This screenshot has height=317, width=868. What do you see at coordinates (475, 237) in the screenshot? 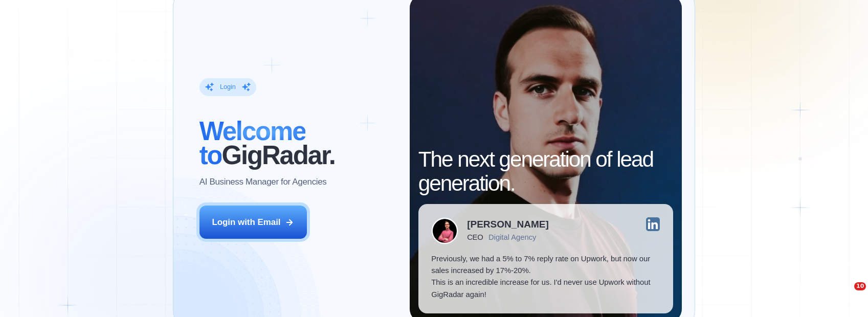
I see `div: CEO` at bounding box center [475, 237].